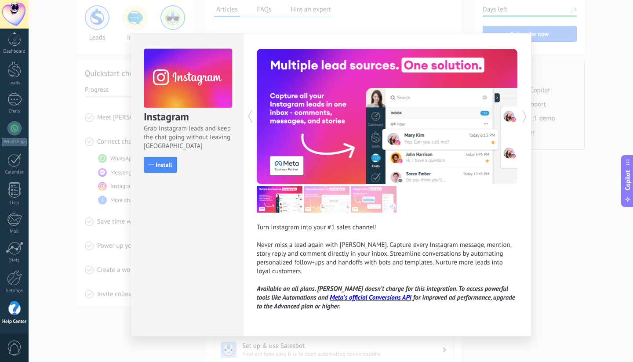  Describe the element at coordinates (161, 165) in the screenshot. I see `button: Install` at that location.